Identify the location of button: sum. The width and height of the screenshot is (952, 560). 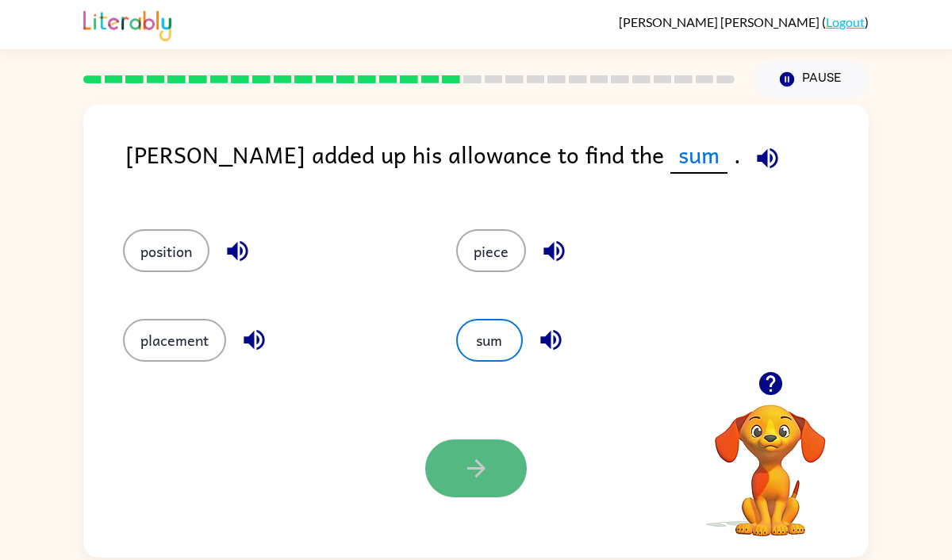
(489, 340).